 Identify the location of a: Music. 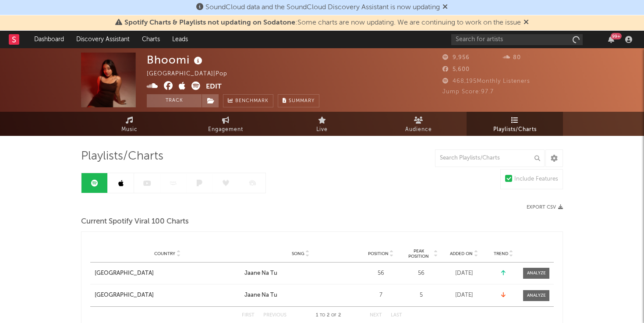
(129, 124).